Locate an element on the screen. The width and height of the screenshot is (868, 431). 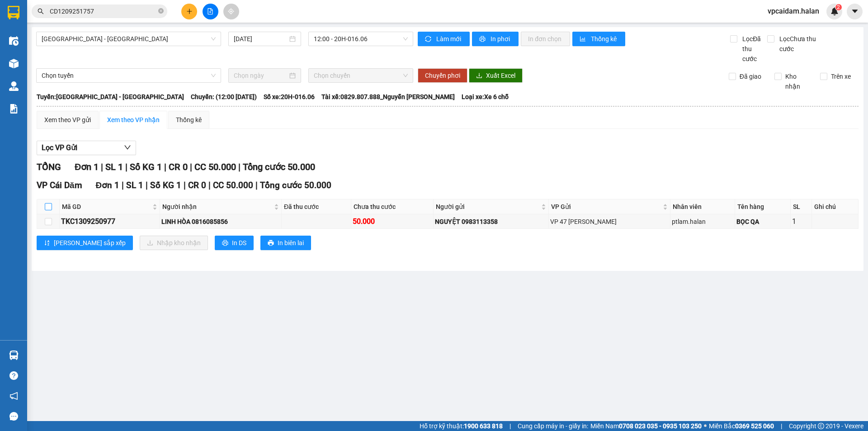
th: Chưa thu cước is located at coordinates (392, 207).